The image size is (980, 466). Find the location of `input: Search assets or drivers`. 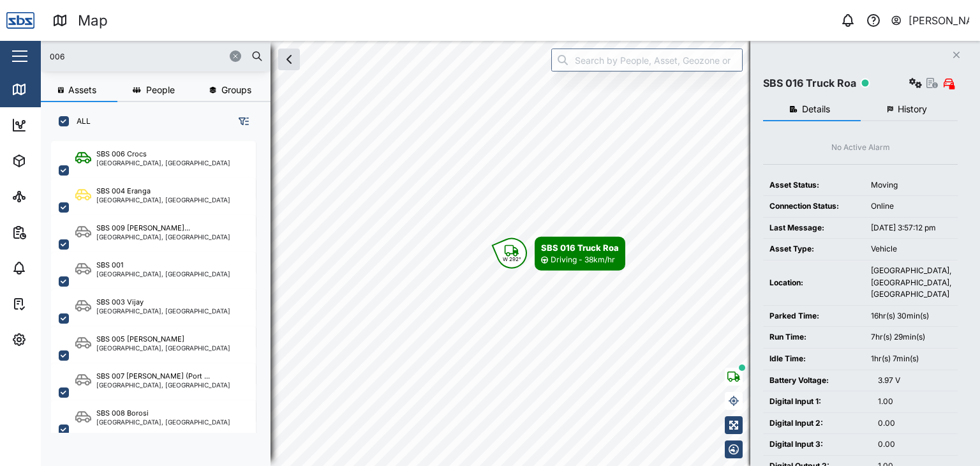

input: Search assets or drivers is located at coordinates (155, 56).